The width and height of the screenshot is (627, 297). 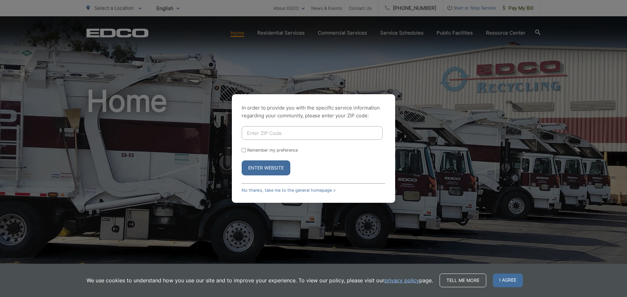 What do you see at coordinates (266, 168) in the screenshot?
I see `button: Enter Website` at bounding box center [266, 168].